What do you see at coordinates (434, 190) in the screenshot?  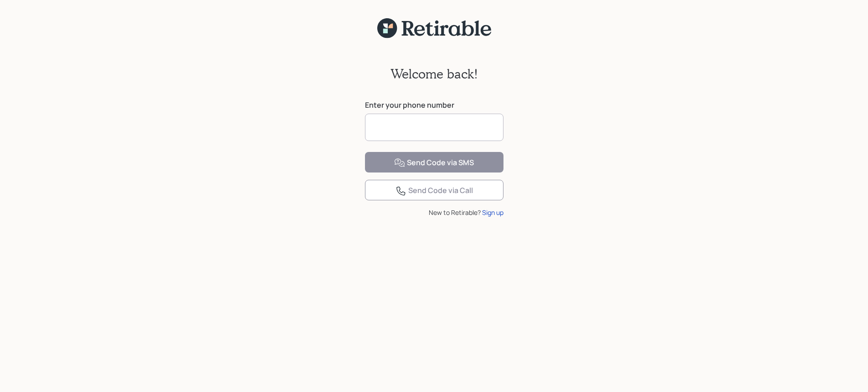 I see `button: Send Code via Call` at bounding box center [434, 190].